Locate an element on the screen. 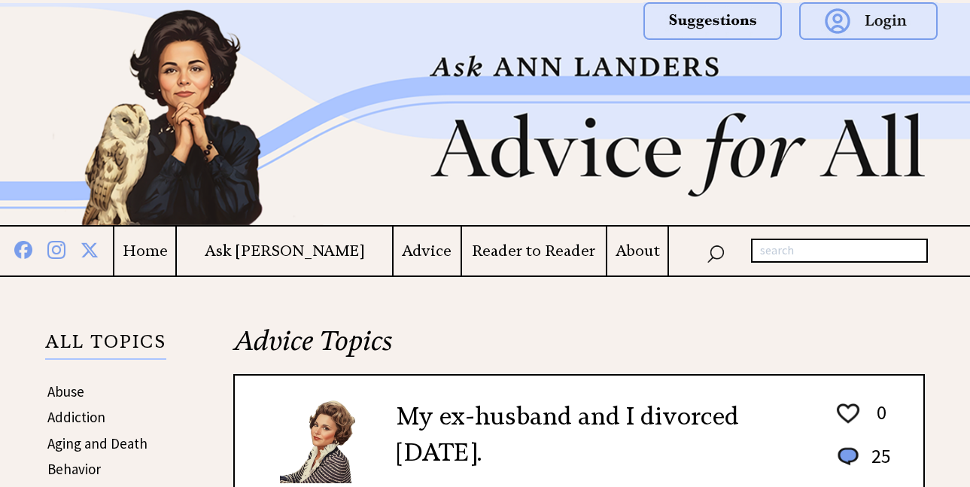 The height and width of the screenshot is (487, 970). img: search_nav.png is located at coordinates (715, 252).